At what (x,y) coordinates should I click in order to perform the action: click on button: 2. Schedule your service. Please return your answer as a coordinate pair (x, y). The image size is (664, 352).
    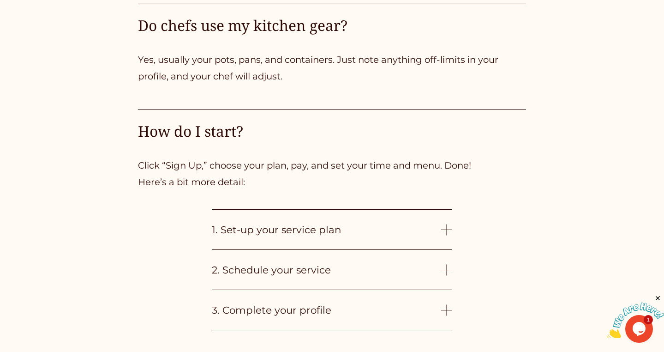
    Looking at the image, I should click on (332, 270).